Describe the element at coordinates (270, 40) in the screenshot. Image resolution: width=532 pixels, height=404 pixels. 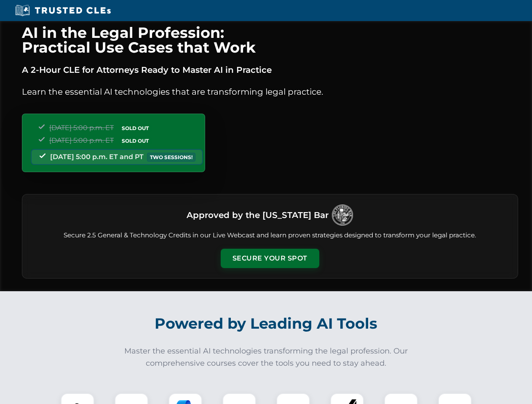
I see `h1: AI in the Legal Profession: Practical Use Cases that Work` at that location.